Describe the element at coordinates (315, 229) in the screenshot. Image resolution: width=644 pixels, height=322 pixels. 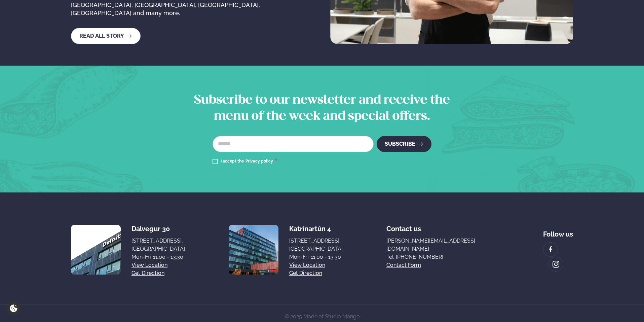
I see `div: Katrínartún 4` at that location.